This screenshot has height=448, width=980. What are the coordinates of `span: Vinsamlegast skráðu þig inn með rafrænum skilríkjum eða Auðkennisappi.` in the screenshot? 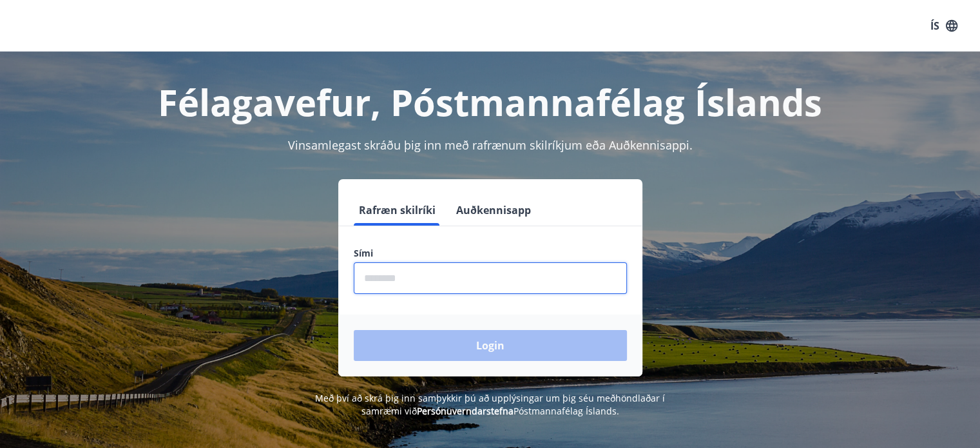 It's located at (490, 145).